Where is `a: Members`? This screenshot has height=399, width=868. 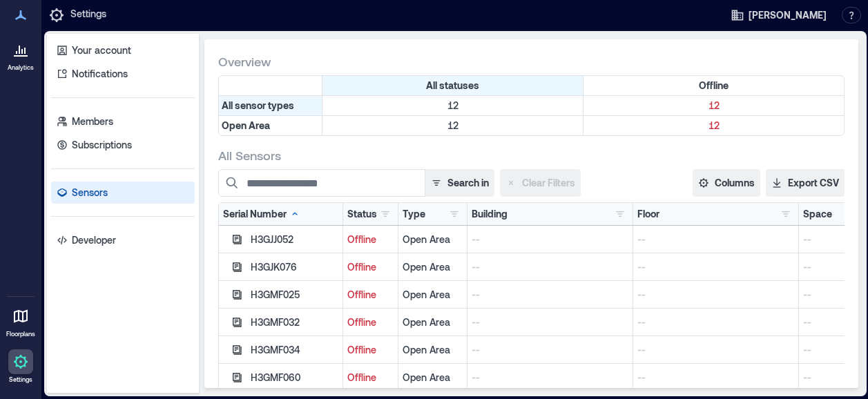 a: Members is located at coordinates (123, 122).